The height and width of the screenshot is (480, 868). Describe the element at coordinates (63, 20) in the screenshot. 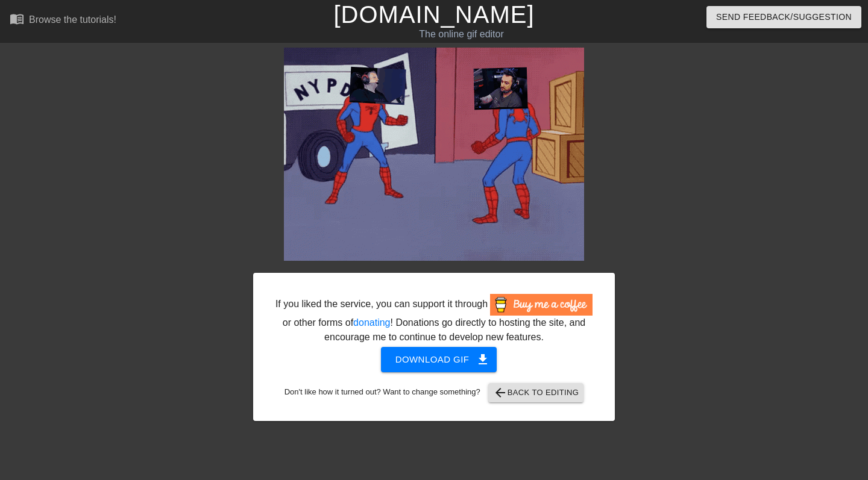

I see `a: Browse the tutorials!` at that location.